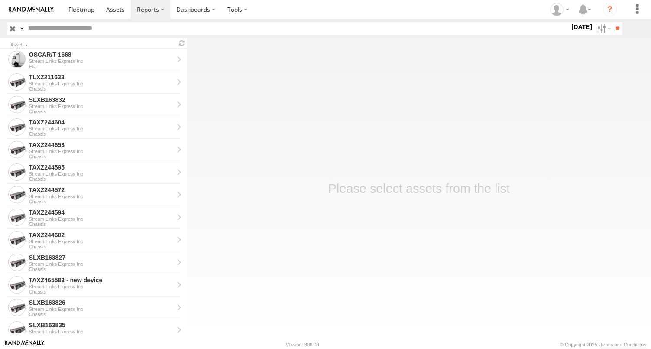  What do you see at coordinates (101, 302) in the screenshot?
I see `div: SLXB163826 - View Asset History` at bounding box center [101, 302].